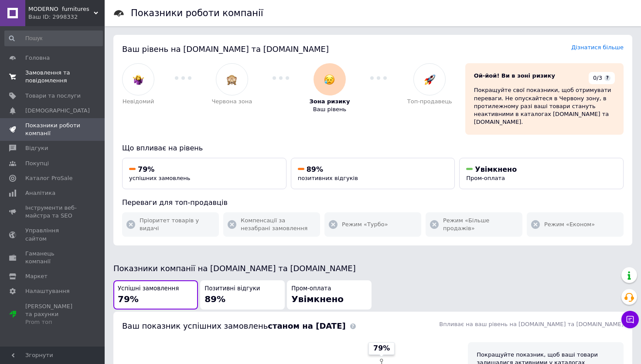 The image size is (641, 364). Describe the element at coordinates (515, 75) in the screenshot. I see `span: Ой-йой! Ви в зоні ризику` at that location.